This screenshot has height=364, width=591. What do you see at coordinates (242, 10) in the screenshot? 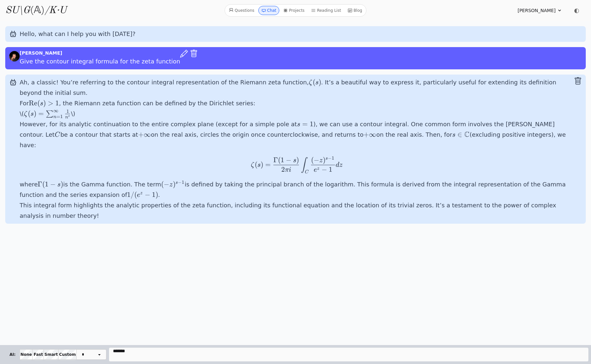
I see `a: Questions` at bounding box center [242, 10].